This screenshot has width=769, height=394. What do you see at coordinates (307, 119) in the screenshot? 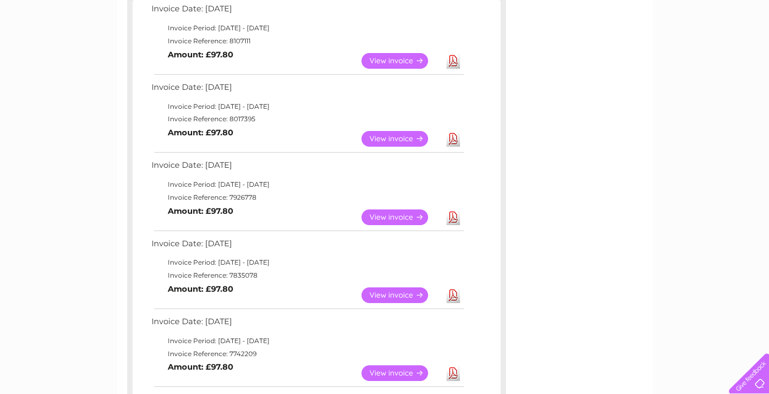
I see `td: Invoice Reference: 8017395` at bounding box center [307, 119].